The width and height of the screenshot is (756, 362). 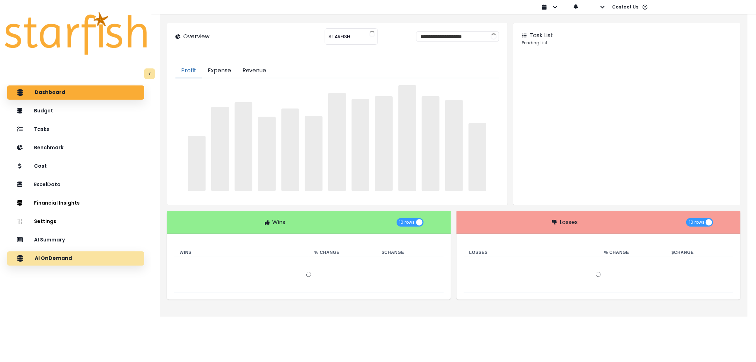 I want to click on p: Budget, so click(x=44, y=111).